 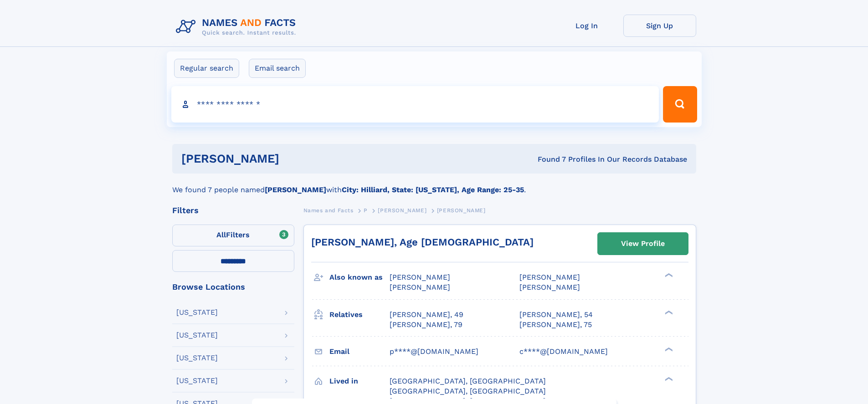 I want to click on label: Filters, so click(x=233, y=236).